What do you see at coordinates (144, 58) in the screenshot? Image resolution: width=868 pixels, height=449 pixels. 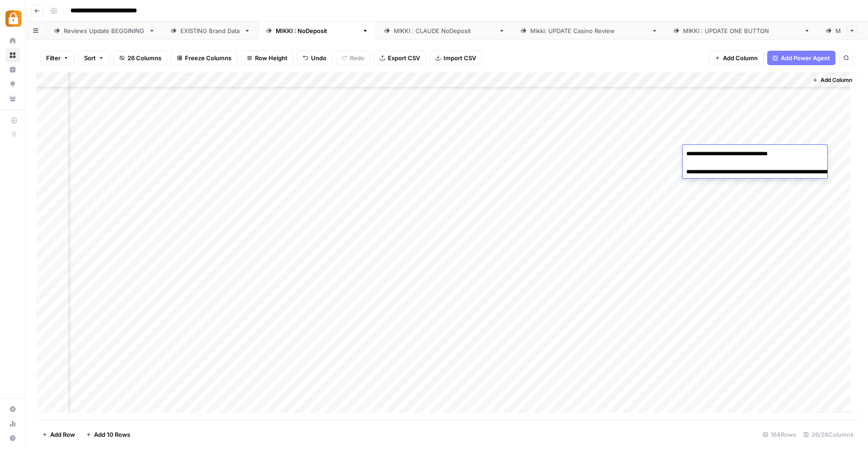 I see `span: 26 Columns` at bounding box center [144, 58].